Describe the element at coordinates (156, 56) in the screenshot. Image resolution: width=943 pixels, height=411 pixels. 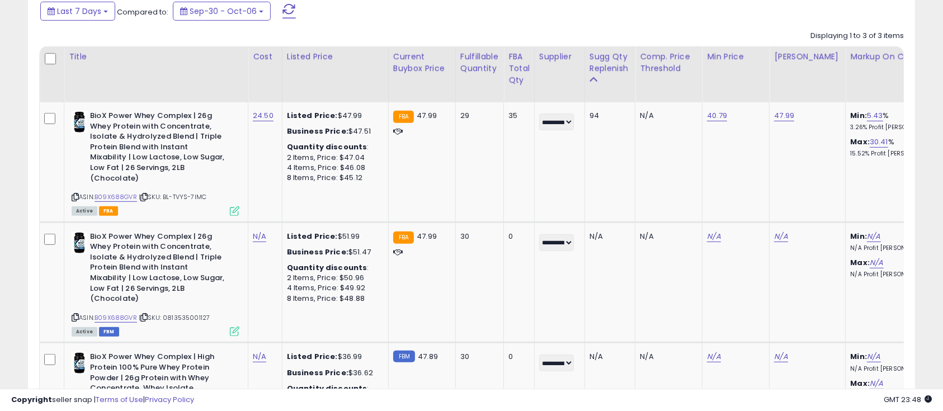
I see `div: Title` at that location.